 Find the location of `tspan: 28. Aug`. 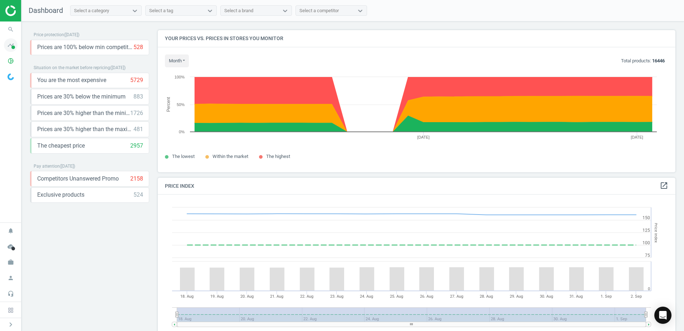

tspan: 28. Aug is located at coordinates (486, 296).